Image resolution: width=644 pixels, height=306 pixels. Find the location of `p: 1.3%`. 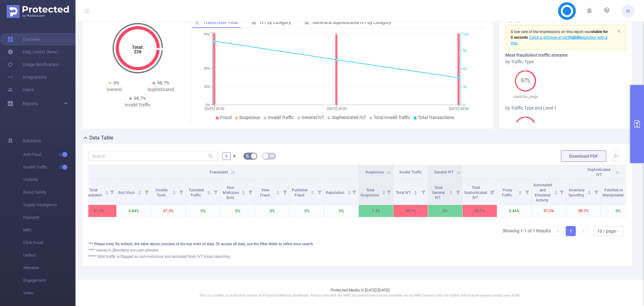

p: 1.3% is located at coordinates (376, 211).